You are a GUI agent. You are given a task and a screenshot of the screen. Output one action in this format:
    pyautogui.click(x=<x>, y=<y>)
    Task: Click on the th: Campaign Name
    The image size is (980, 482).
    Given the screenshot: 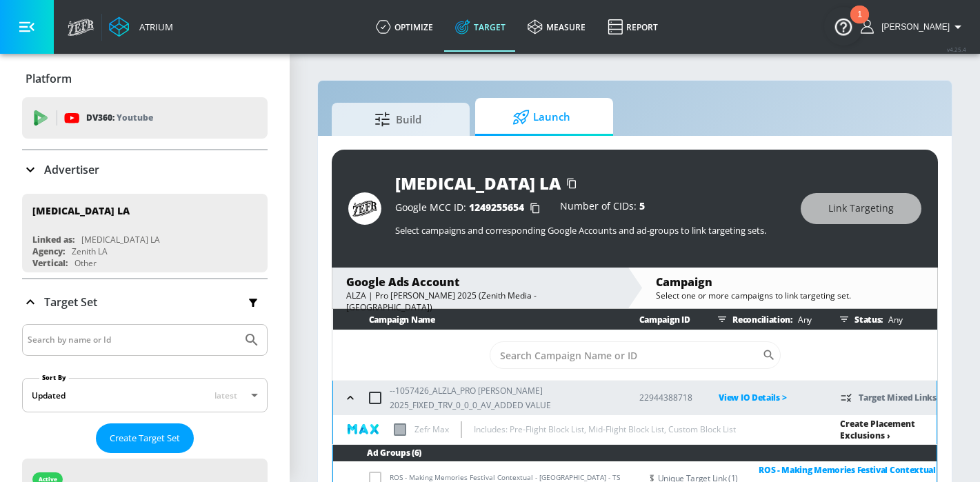 What is the action you would take?
    pyautogui.click(x=476, y=319)
    